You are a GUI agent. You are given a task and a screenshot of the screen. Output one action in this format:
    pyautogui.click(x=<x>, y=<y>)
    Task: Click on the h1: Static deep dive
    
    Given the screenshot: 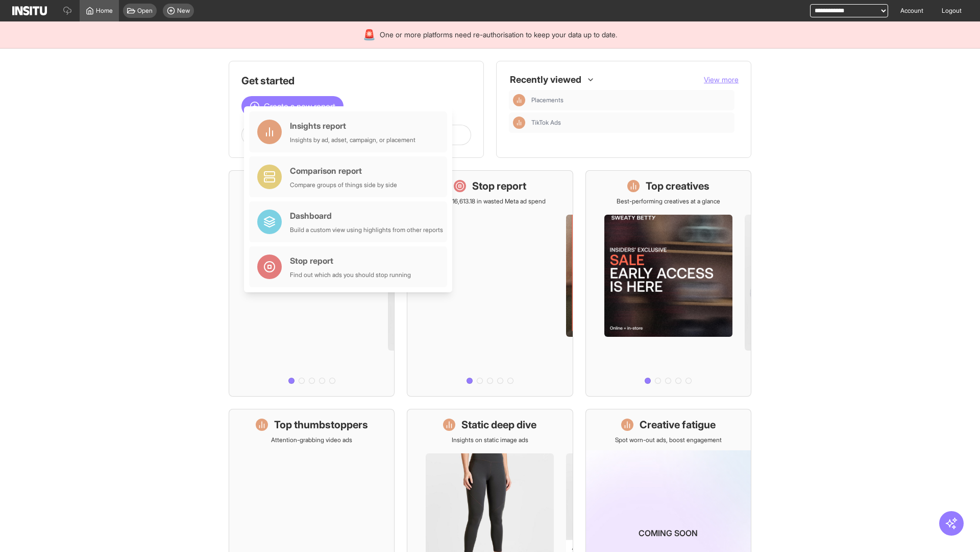 What is the action you would take?
    pyautogui.click(x=498, y=424)
    